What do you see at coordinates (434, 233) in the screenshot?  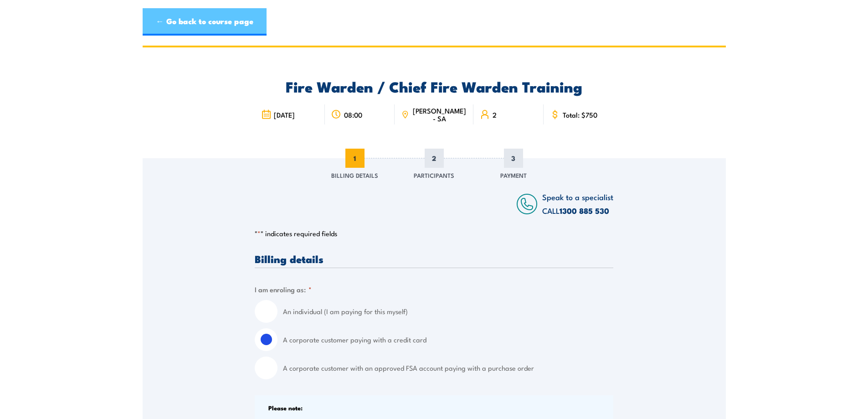 I see `p: " " indicates required fields` at bounding box center [434, 233].